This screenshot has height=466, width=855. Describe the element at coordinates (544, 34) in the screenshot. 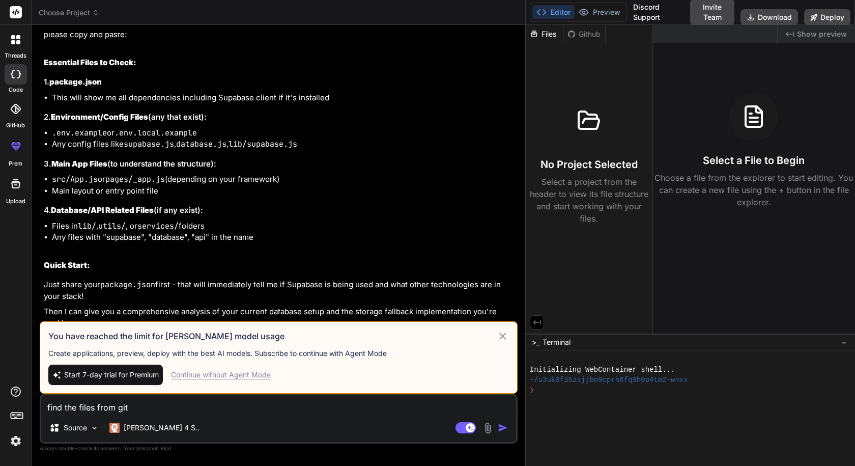

I see `div: Files` at that location.